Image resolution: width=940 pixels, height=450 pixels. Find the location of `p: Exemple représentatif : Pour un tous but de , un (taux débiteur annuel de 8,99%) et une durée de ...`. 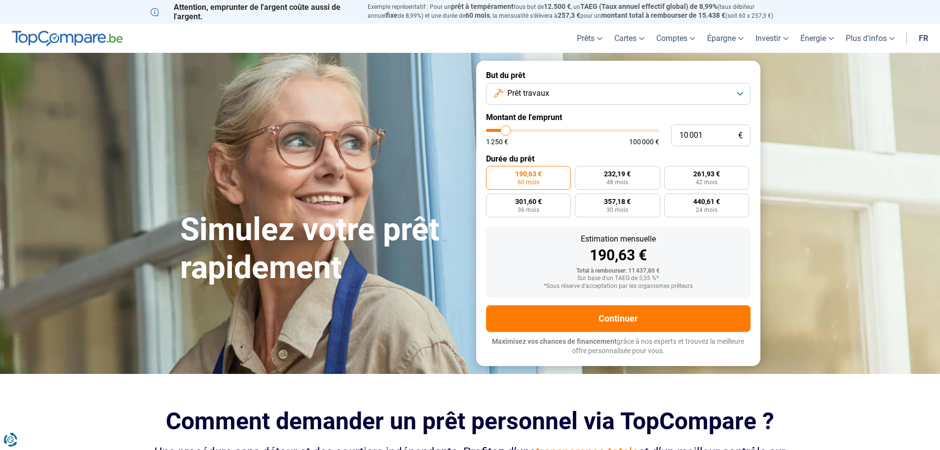

p: Exemple représentatif : Pour un tous but de , un (taux débiteur annuel de 8,99%) et une durée de ... is located at coordinates (579, 11).